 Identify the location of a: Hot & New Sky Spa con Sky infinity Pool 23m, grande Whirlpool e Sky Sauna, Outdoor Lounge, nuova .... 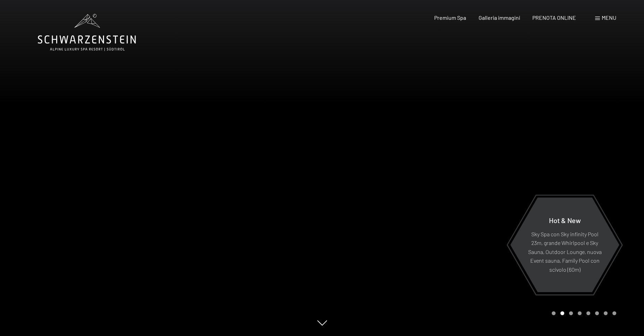
(565, 244).